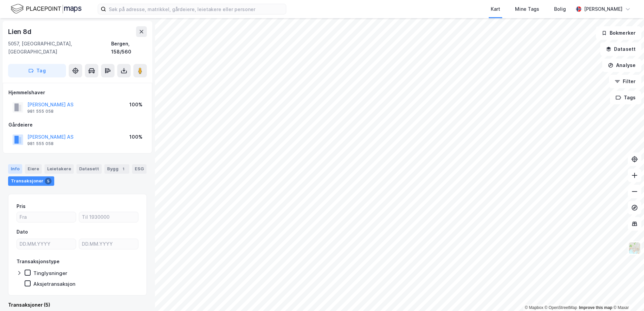 This screenshot has height=311, width=644. What do you see at coordinates (46, 217) in the screenshot?
I see `input: Fra` at bounding box center [46, 217].